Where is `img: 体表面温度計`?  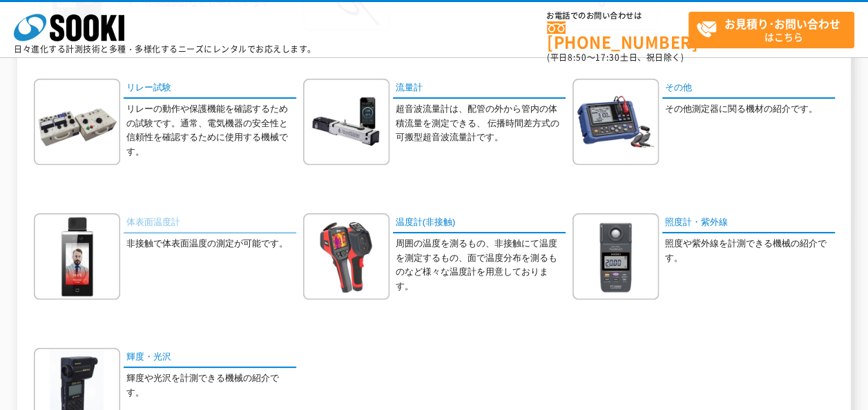 img: 体表面温度計 is located at coordinates (77, 256).